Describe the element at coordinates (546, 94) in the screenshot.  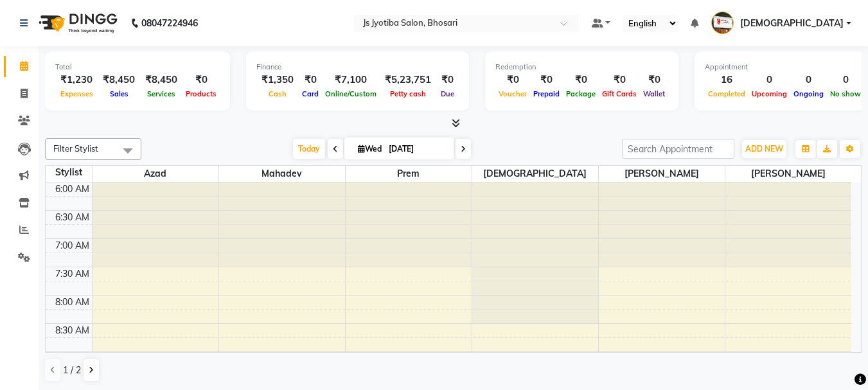
I see `span: Prepaid` at that location.